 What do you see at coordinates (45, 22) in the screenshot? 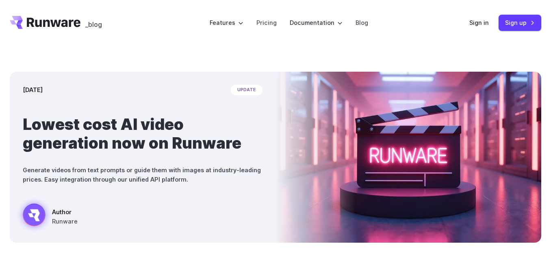
I see `a: Go to /` at bounding box center [45, 22].